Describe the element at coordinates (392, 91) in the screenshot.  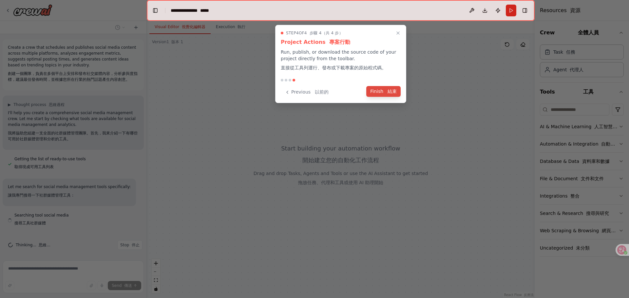
I see `font: 結束` at that location.